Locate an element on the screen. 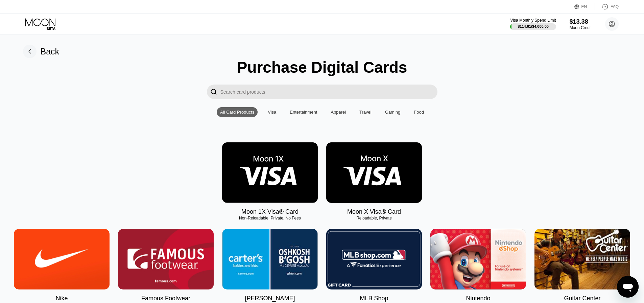  div: $13.38Moon Credit is located at coordinates (580, 24).